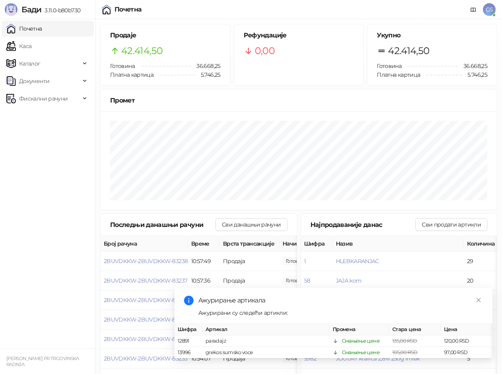  What do you see at coordinates (398, 244) in the screenshot?
I see `th: Назив` at bounding box center [398, 244].